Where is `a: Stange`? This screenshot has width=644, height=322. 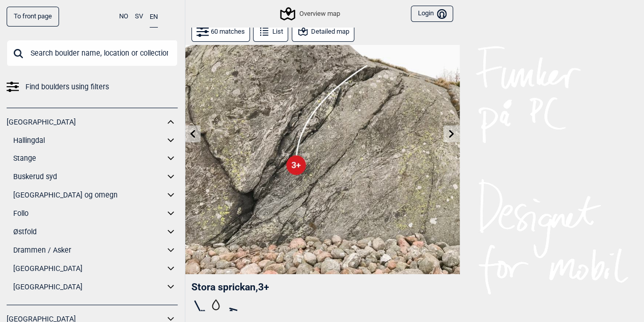 a: Stange is located at coordinates (89, 158).